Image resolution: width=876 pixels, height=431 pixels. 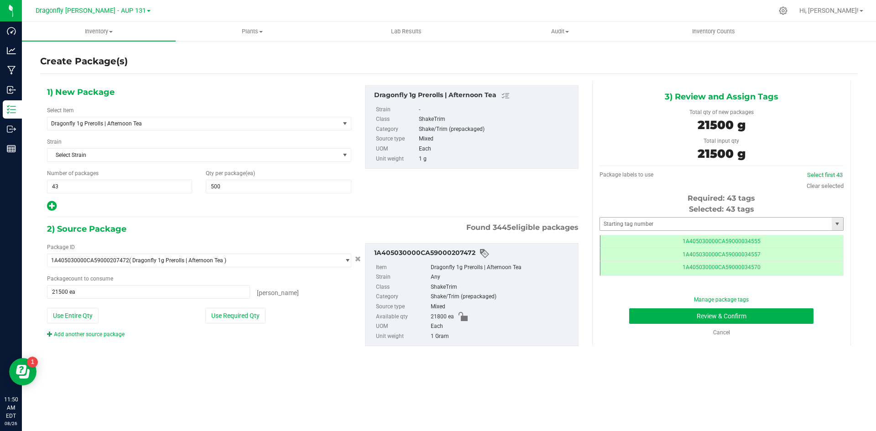 What do you see at coordinates (11, 149) in the screenshot?
I see `inline-svg: Reports` at bounding box center [11, 149].